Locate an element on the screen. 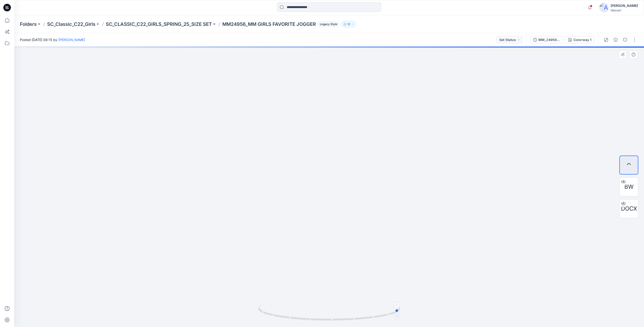 The height and width of the screenshot is (327, 644). p: MM24956_MM GIRLS FAVORITE JOGGER is located at coordinates (269, 24).